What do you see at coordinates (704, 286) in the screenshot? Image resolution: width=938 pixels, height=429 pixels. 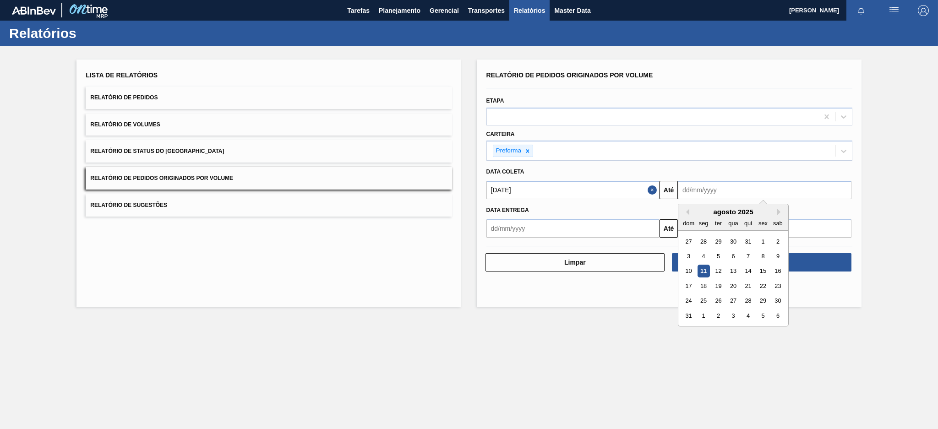 I see `div: Choose segunda-feira, 18 de agosto de 2025` at bounding box center [704, 286].